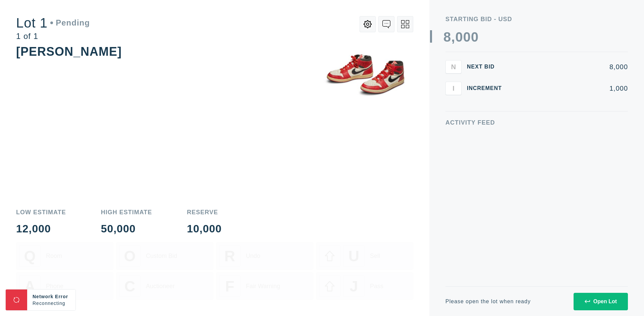 Image resolution: width=644 pixels, height=316 pixels. What do you see at coordinates (41, 229) in the screenshot?
I see `div: 12,000` at bounding box center [41, 229].